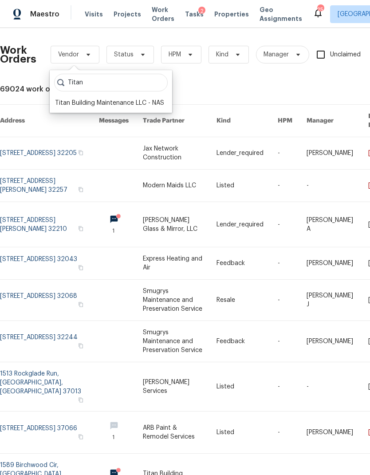 Image resolution: width=370 pixels, height=475 pixels. Describe the element at coordinates (110, 103) in the screenshot. I see `div: Titan Building Maintenance LLC - NAS` at that location.